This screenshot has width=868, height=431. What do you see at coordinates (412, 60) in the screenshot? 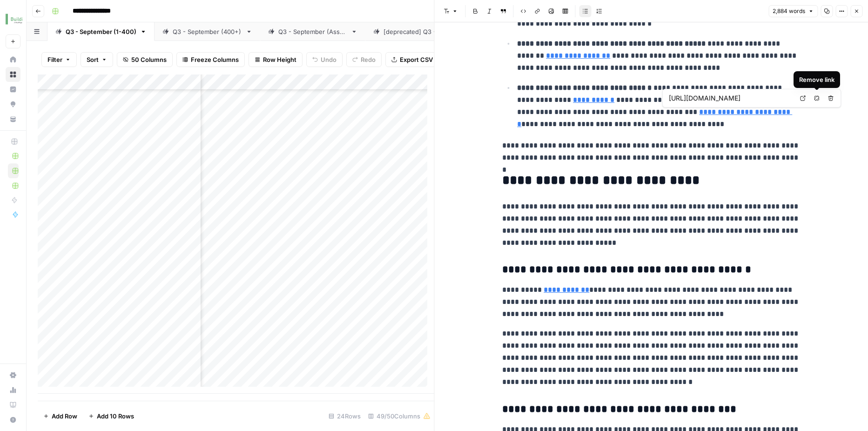
I see `button: Export CSV` at bounding box center [412, 60].